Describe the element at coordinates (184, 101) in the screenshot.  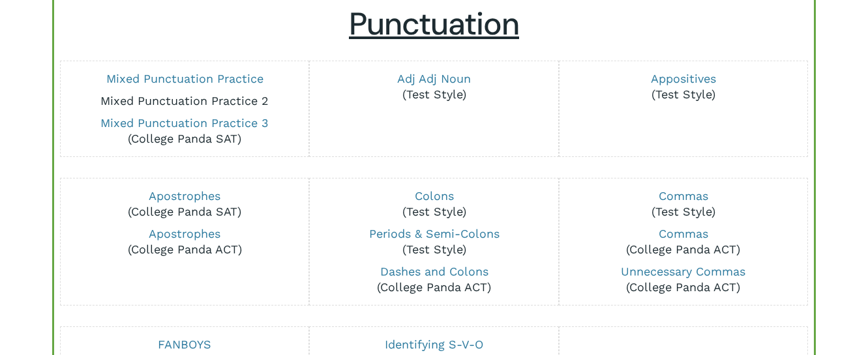
I see `a: Mixed Punctuation Practice 2` at that location.